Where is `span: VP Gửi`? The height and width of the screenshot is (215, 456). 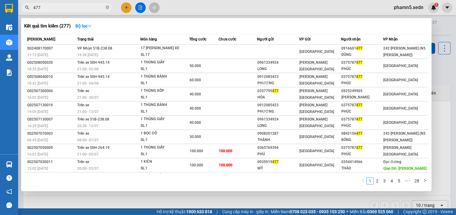 span: VP Gửi is located at coordinates (305, 39).